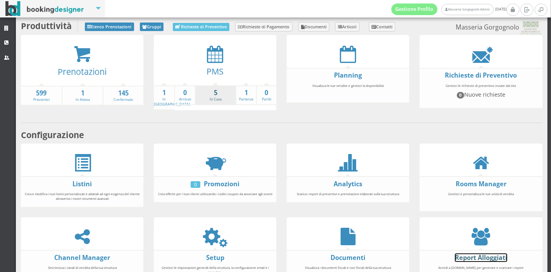 The height and width of the screenshot is (272, 551). What do you see at coordinates (41, 93) in the screenshot?
I see `strong: 599` at bounding box center [41, 93].